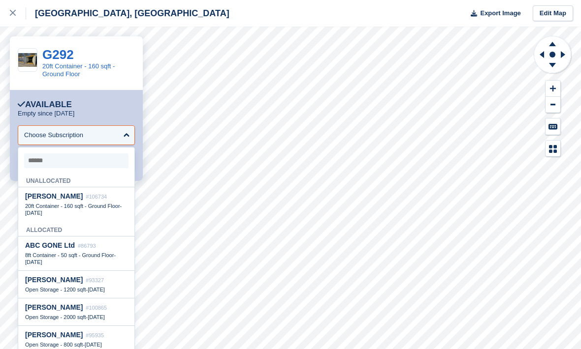 This screenshot has height=349, width=581. Describe the element at coordinates (78, 70) in the screenshot. I see `a: 20ft Container - 160 sqft - Ground Floor` at that location.